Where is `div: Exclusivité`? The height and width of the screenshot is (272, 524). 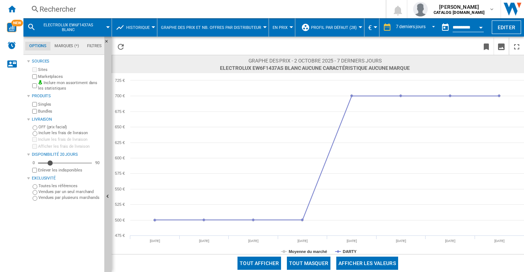
div: Exclusivité is located at coordinates (67, 178).